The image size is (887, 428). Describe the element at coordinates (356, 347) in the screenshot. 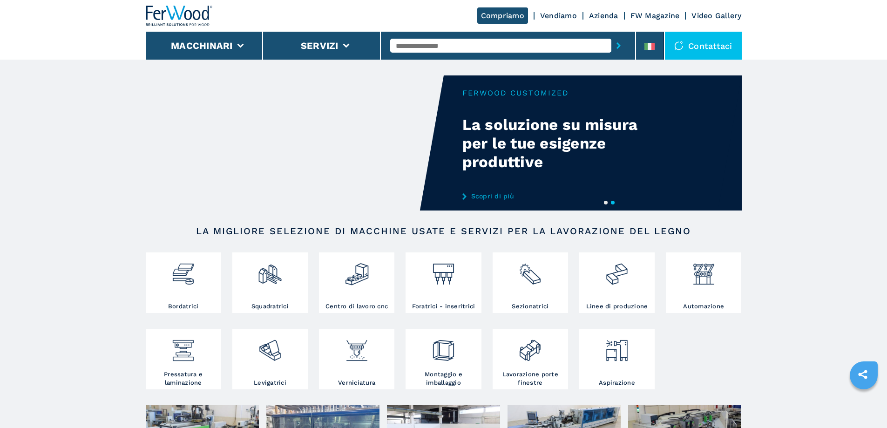

I see `img: verniciatura_1.png` at that location.